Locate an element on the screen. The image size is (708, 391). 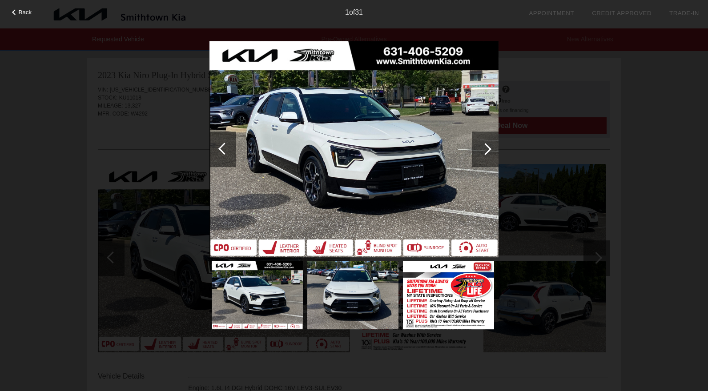
img: Pre-Owned-2023-Kia-NiroPlug-InHybrid-SX-ID26777440013-aHR0cDovL2ltYWdlcy51bml0c2ludmVudG9yeS5jb20... is located at coordinates (448, 295).